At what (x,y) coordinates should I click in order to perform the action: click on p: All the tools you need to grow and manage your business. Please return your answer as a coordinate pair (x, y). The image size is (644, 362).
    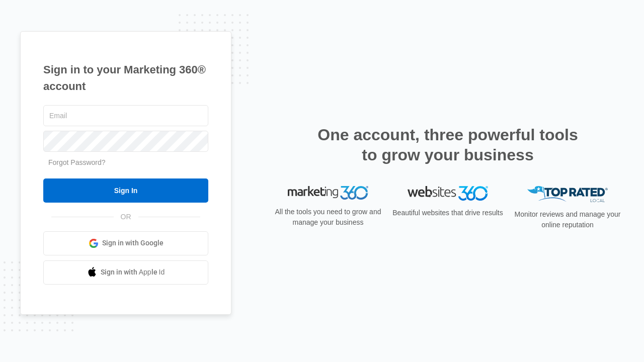
    Looking at the image, I should click on (328, 217).